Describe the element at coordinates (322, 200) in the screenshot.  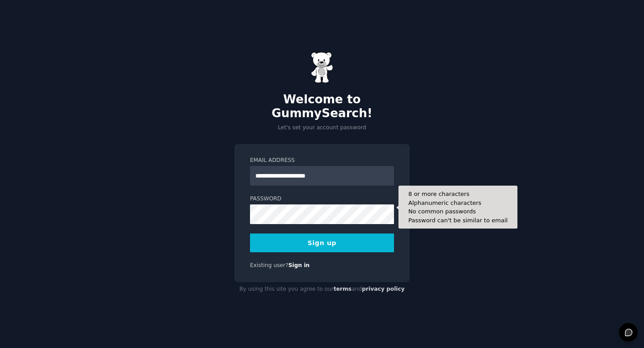
I see `label: Password` at that location.